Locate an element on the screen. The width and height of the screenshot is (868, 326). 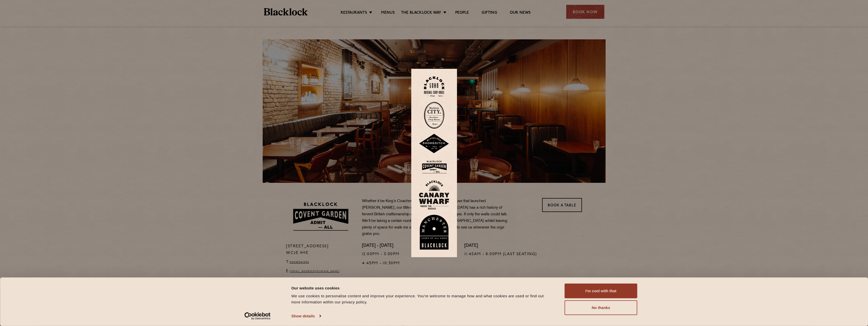
a: Usercentrics Cookiebot - opens in a new window is located at coordinates (257, 316).